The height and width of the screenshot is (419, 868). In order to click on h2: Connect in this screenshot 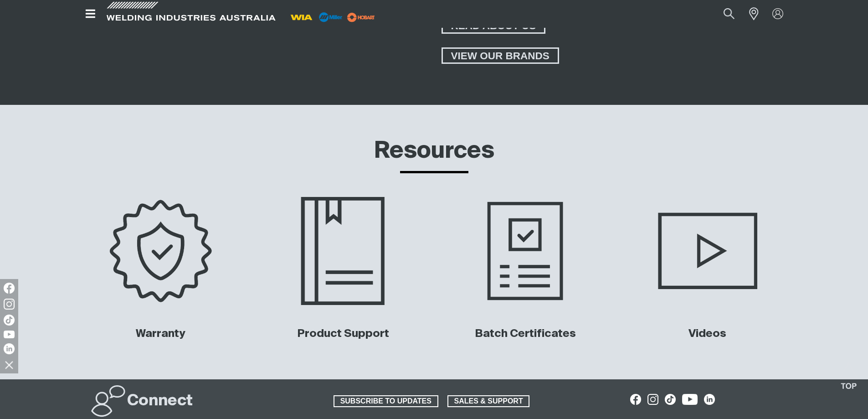, I will do `click(160, 401)`.